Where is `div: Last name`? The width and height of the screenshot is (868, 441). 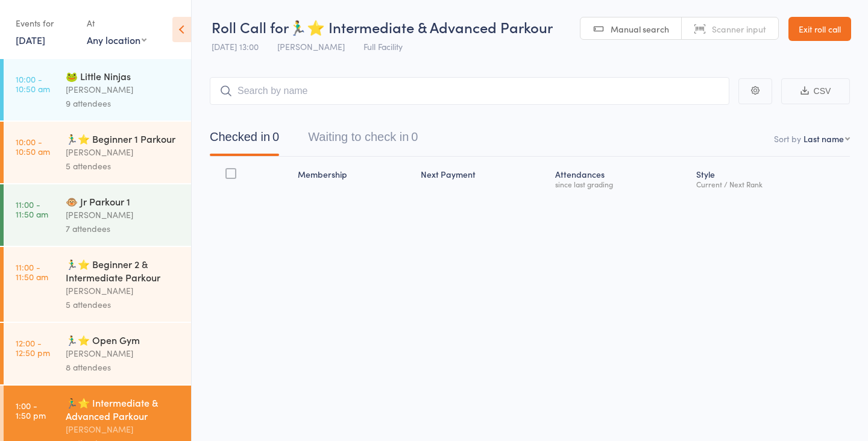
div: Last name is located at coordinates (823, 138).